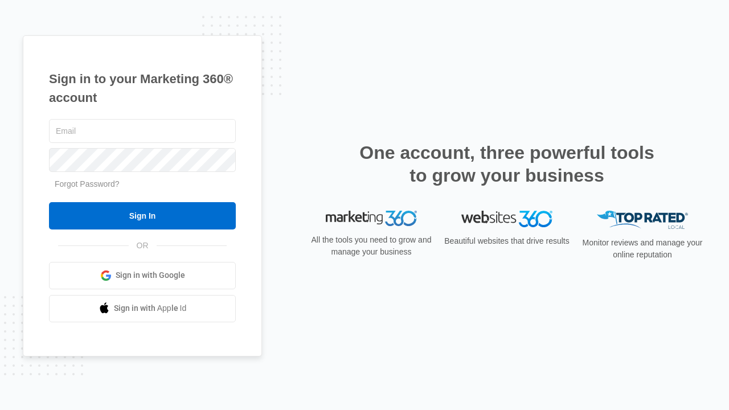 This screenshot has height=410, width=729. What do you see at coordinates (642, 249) in the screenshot?
I see `p: Monitor reviews and manage your online reputation` at bounding box center [642, 249].